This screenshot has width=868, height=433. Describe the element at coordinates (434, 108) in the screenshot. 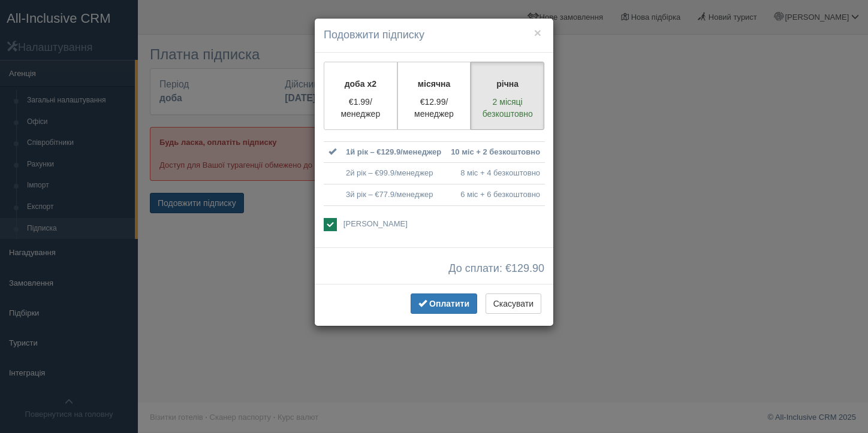

I see `p: €12.99/менеджер` at that location.